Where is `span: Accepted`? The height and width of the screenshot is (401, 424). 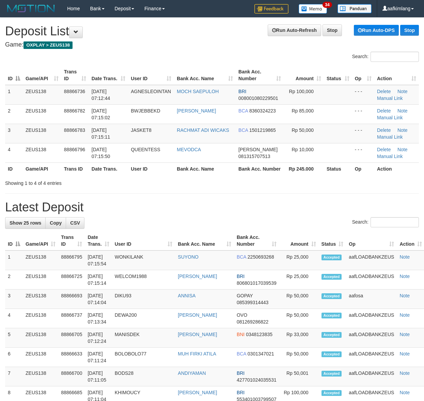 span: Accepted is located at coordinates (331, 355).